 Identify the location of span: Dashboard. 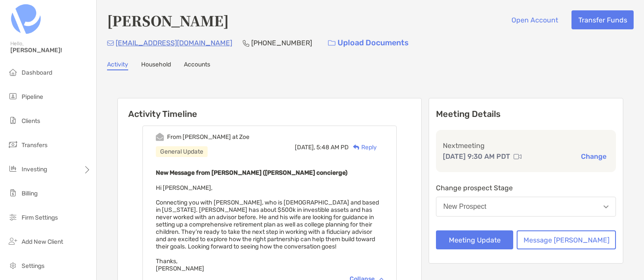
(37, 73).